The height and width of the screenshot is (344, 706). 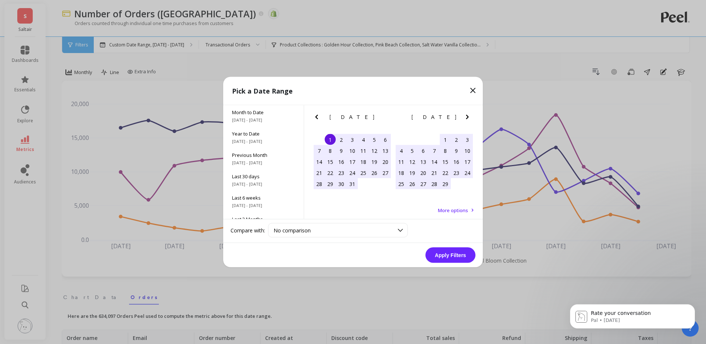 I want to click on div: Choose Saturday, January 27th, 2024, so click(x=386, y=173).